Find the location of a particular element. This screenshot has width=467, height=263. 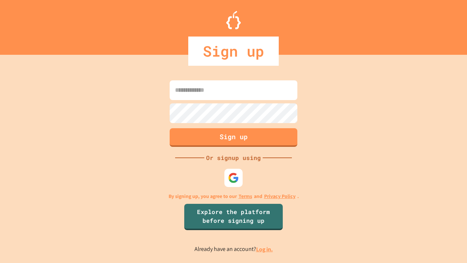

a: Log in. is located at coordinates (264, 249).